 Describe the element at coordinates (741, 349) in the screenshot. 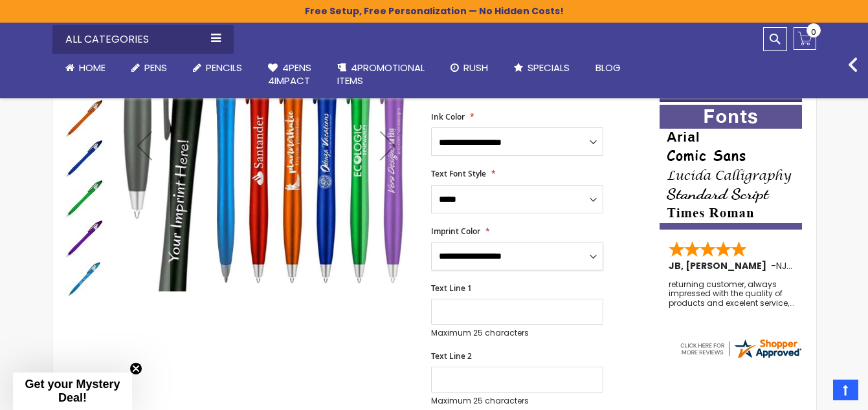

I see `img: 4pens.com widget logo` at that location.